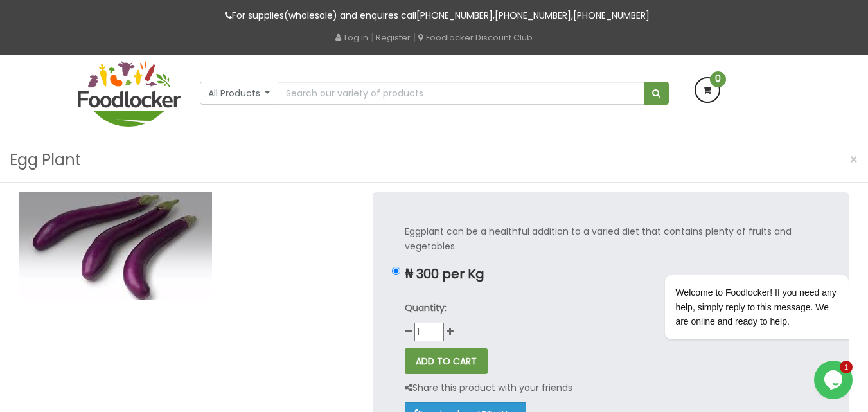 This screenshot has width=868, height=412. What do you see at coordinates (116, 149) in the screenshot?
I see `div: Welcome to Foodlocker! If you need any help, simply reply to this message. We are online and read...` at bounding box center [116, 149].